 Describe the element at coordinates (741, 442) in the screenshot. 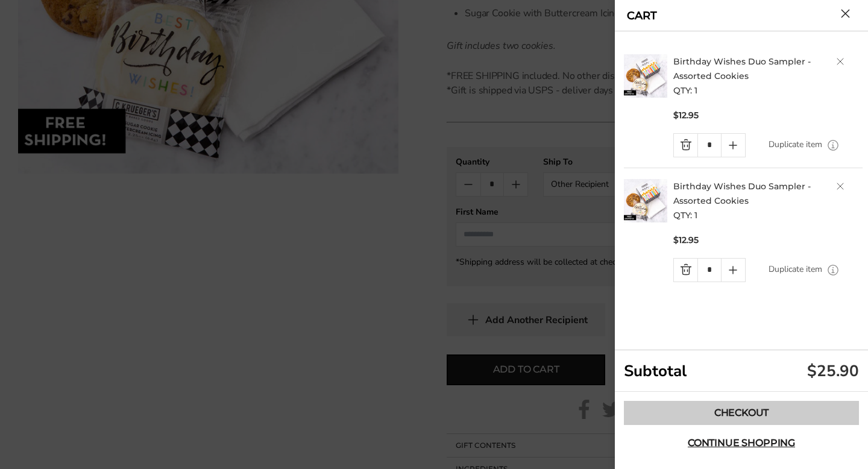

I see `button: Continue shopping` at that location.